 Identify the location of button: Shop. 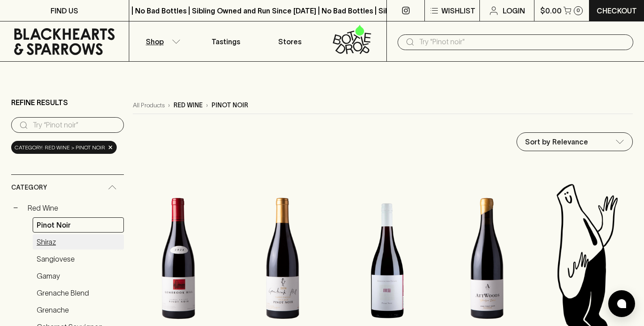
(162, 41).